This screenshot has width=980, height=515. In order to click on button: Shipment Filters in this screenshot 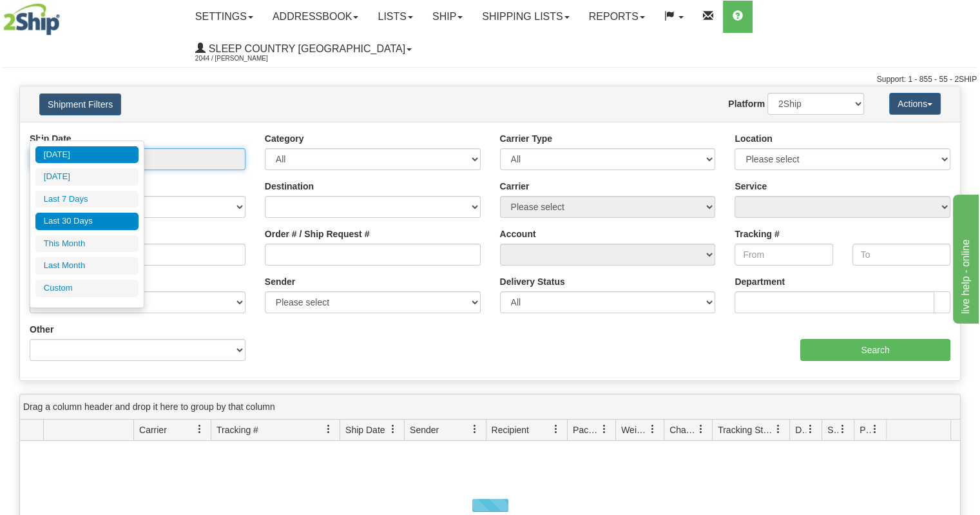, I will do `click(80, 104)`.